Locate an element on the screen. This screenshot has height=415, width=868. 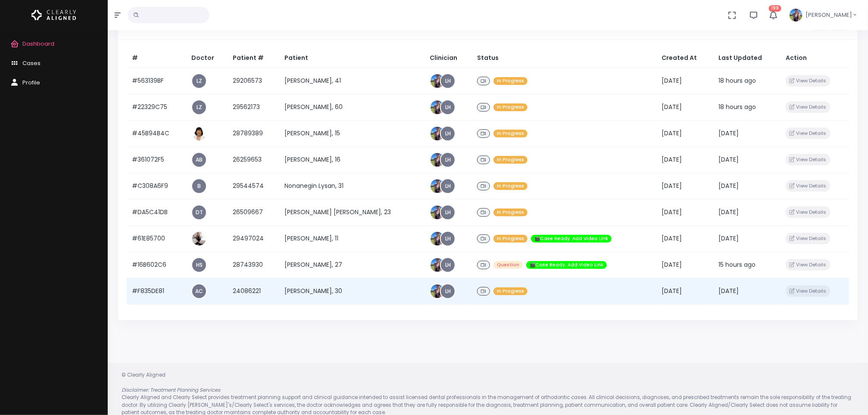
td: #C308A6F9 is located at coordinates (156, 186).